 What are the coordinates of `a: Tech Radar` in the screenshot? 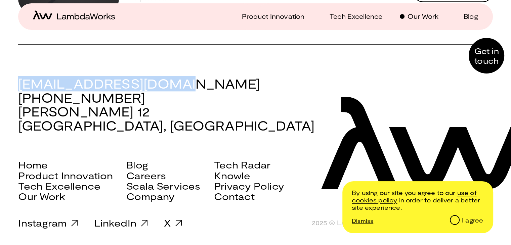 It's located at (242, 165).